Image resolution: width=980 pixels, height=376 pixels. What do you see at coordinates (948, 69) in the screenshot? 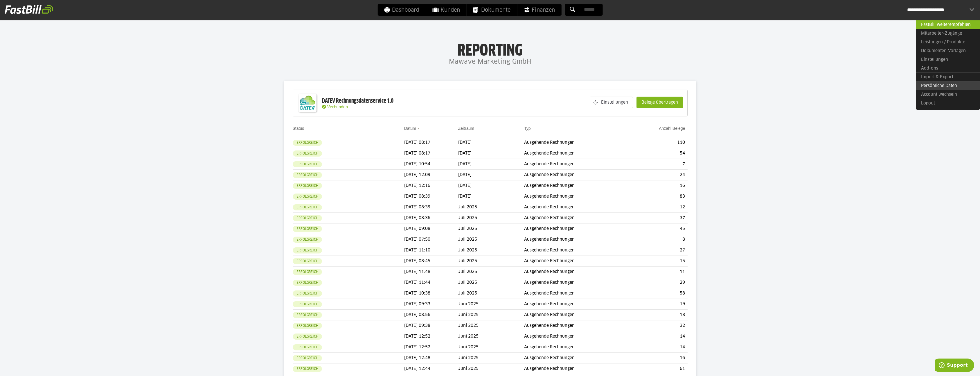
I see `a: Add-ons` at bounding box center [948, 69].